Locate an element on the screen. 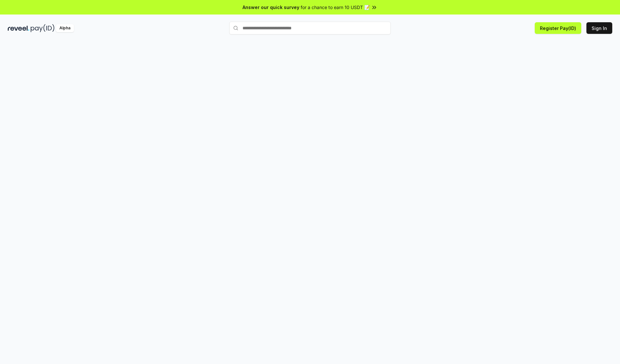 This screenshot has width=620, height=364. button: Register Pay(ID) is located at coordinates (558, 28).